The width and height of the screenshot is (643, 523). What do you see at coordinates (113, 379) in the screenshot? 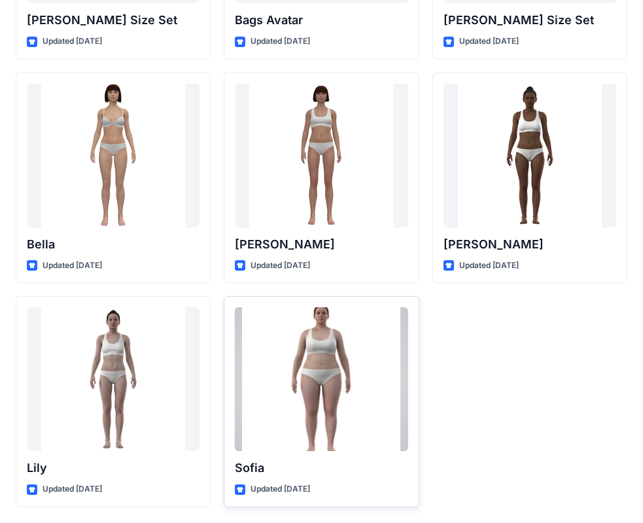
I see `a: Lily` at bounding box center [113, 379].